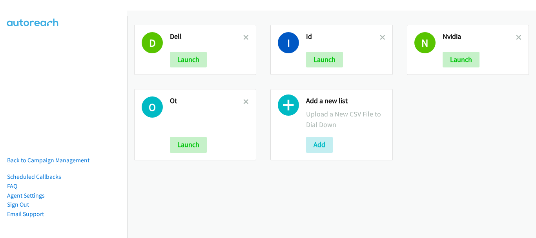  Describe the element at coordinates (34, 176) in the screenshot. I see `a: Scheduled Callbacks` at that location.